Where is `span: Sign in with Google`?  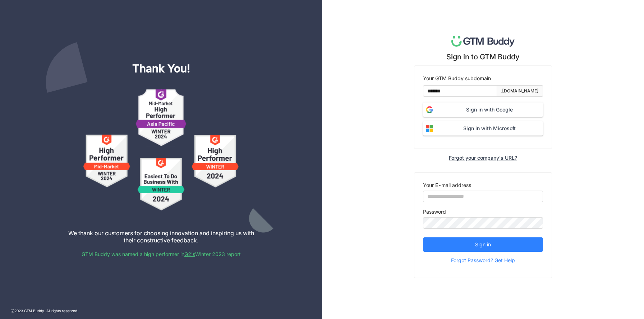 span: Sign in with Google is located at coordinates (490, 110).